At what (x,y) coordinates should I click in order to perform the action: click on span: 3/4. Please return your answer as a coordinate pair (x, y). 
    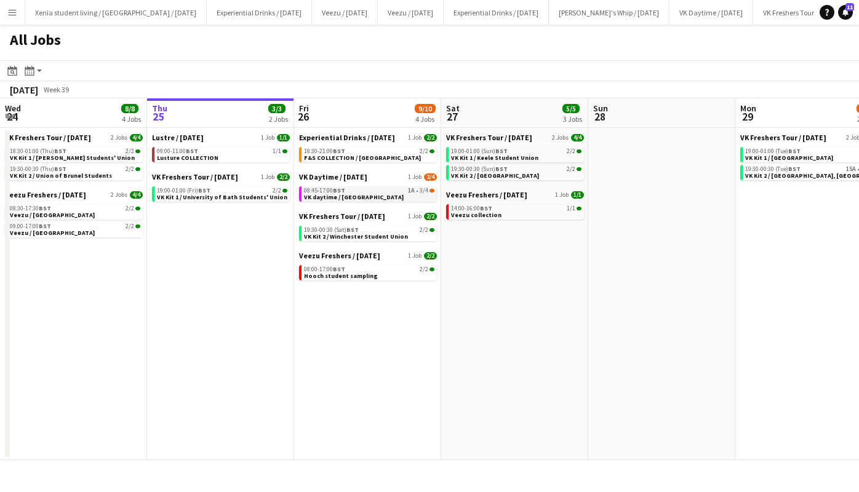
    Looking at the image, I should click on (430, 177).